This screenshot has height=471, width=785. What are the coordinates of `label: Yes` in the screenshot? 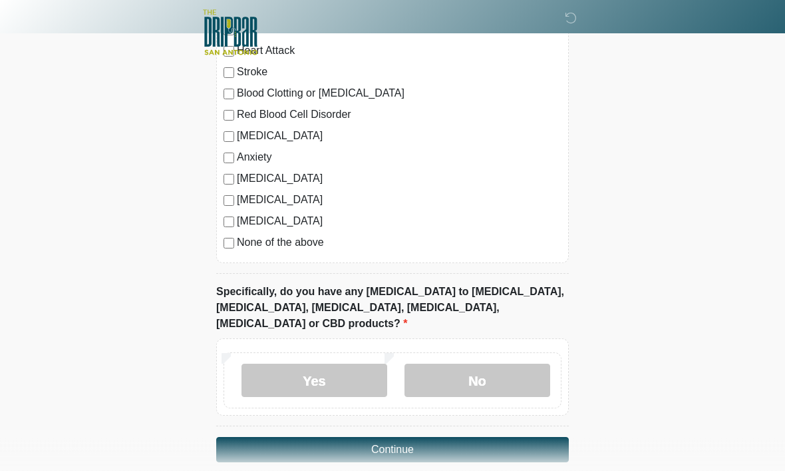 It's located at (314, 381).